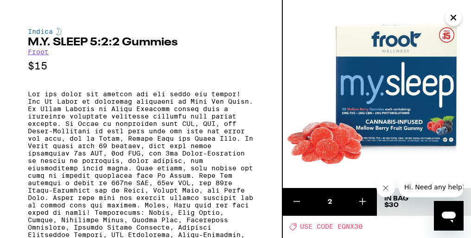 The width and height of the screenshot is (471, 238). What do you see at coordinates (330, 202) in the screenshot?
I see `div: 2` at bounding box center [330, 202].